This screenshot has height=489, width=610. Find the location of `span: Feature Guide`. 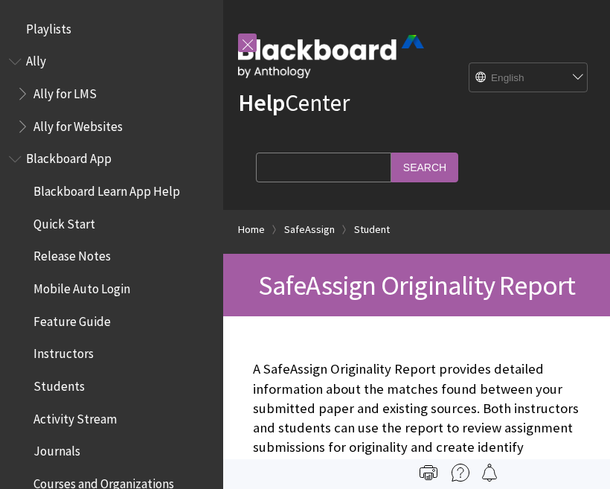

span: Feature Guide is located at coordinates (72, 318).